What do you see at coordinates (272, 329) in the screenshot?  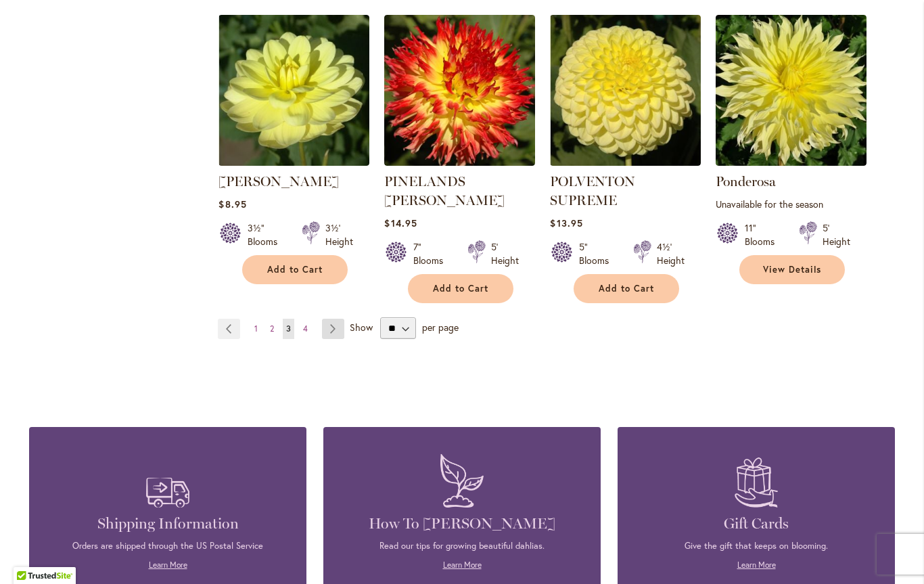 I see `a: 2` at bounding box center [272, 329].